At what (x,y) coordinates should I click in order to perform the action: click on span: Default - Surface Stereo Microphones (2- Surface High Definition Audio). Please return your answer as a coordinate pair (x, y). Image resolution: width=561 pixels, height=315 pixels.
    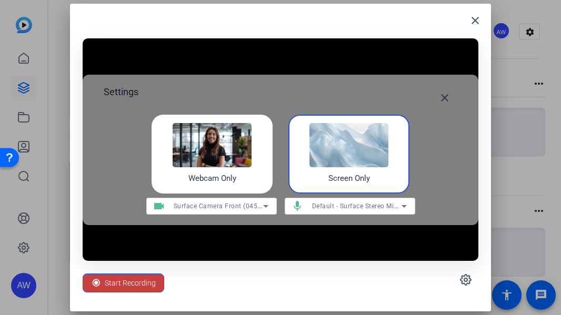
    Looking at the image, I should click on (422, 206).